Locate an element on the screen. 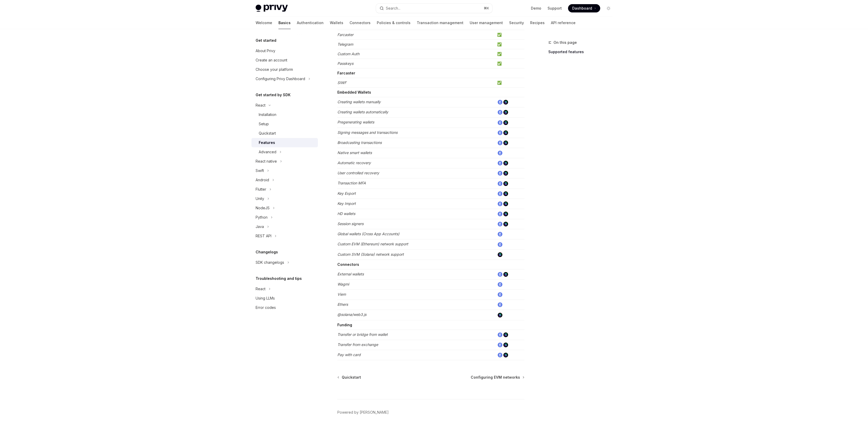  h5: Get started by SDK is located at coordinates (273, 95).